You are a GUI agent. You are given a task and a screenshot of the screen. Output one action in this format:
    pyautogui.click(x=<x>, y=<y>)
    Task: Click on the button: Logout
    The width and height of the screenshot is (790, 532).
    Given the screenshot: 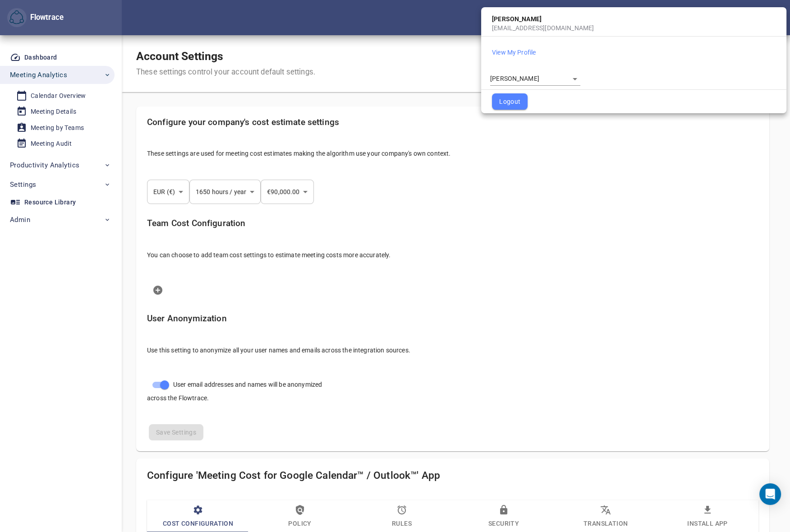 What is the action you would take?
    pyautogui.click(x=510, y=101)
    